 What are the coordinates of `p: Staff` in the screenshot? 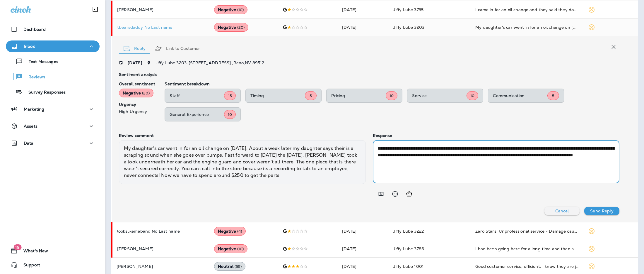 It's located at (197, 96).